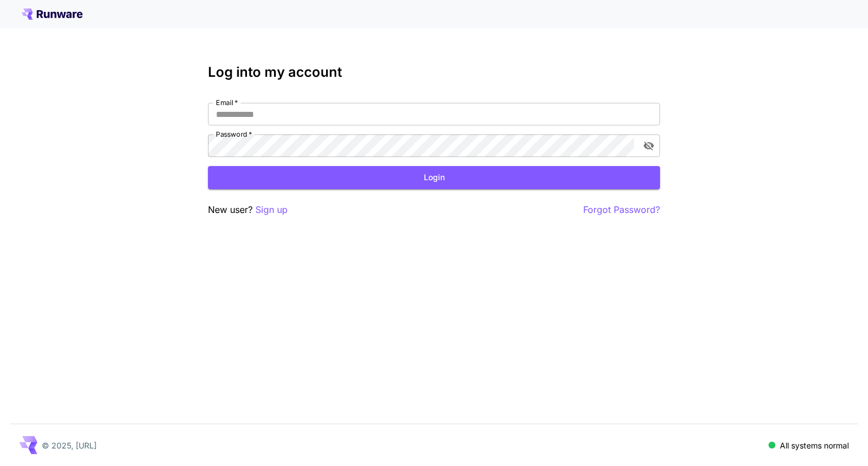 The width and height of the screenshot is (868, 466). What do you see at coordinates (247, 210) in the screenshot?
I see `p: New user?` at bounding box center [247, 210].